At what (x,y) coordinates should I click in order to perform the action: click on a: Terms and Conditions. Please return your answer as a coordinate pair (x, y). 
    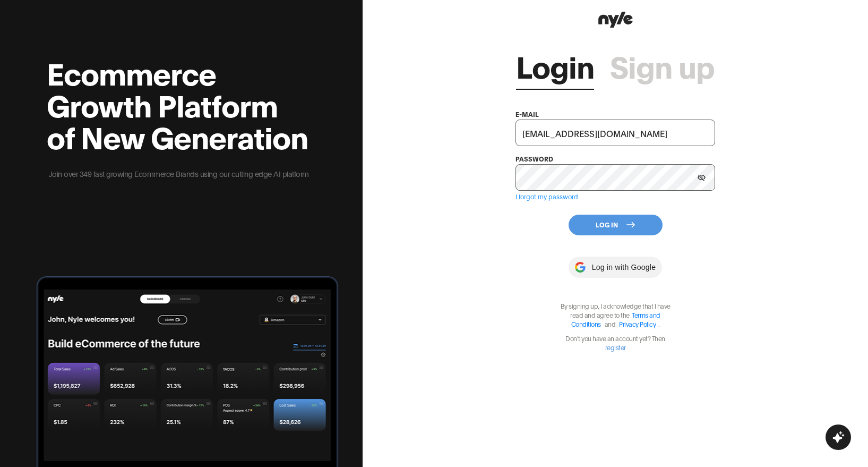
    Looking at the image, I should click on (616, 320).